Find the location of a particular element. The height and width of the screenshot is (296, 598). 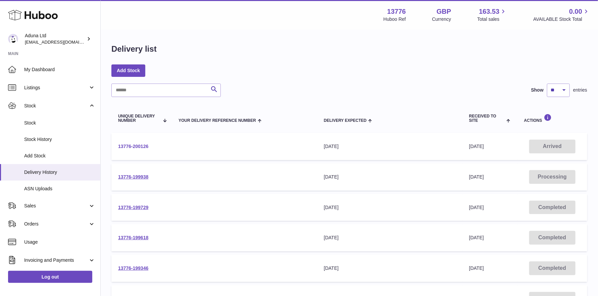

a: 13776-200126 is located at coordinates (133, 146).